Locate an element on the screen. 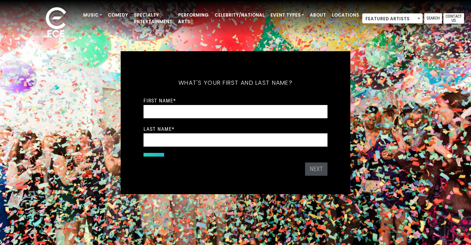 The height and width of the screenshot is (245, 471). a: About is located at coordinates (318, 15).